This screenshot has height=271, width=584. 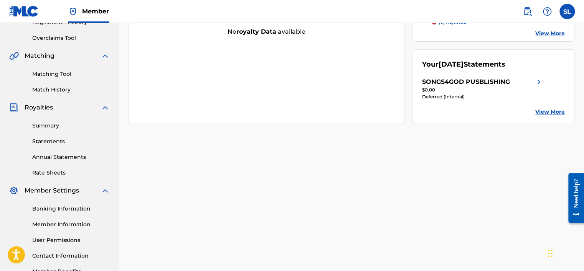 What do you see at coordinates (14, 108) in the screenshot?
I see `img: Royalties` at bounding box center [14, 108].